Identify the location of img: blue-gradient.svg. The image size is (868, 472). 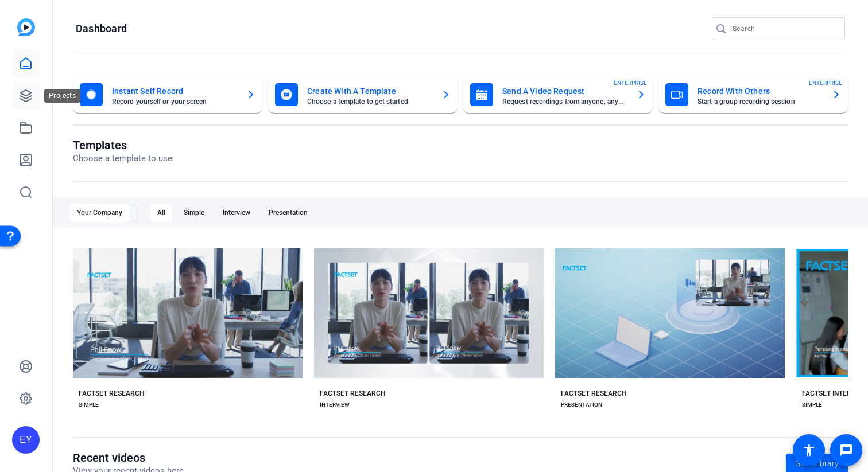
(26, 27).